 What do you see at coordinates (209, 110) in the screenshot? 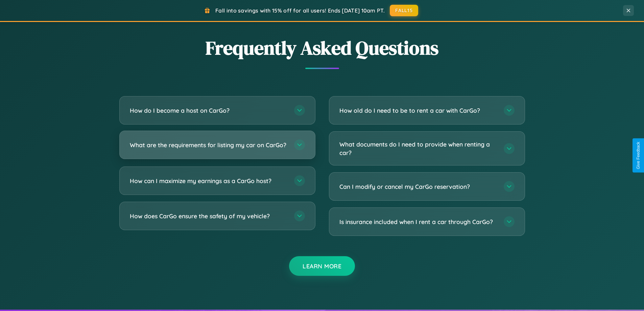
I see `h3: How do I become a host on CarGo?` at bounding box center [209, 110].